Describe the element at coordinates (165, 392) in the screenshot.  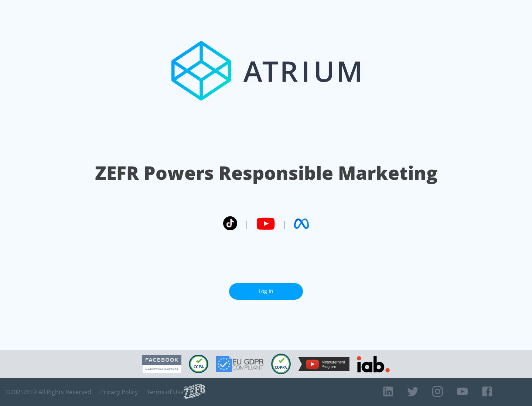
I see `a: Terms of Use` at that location.